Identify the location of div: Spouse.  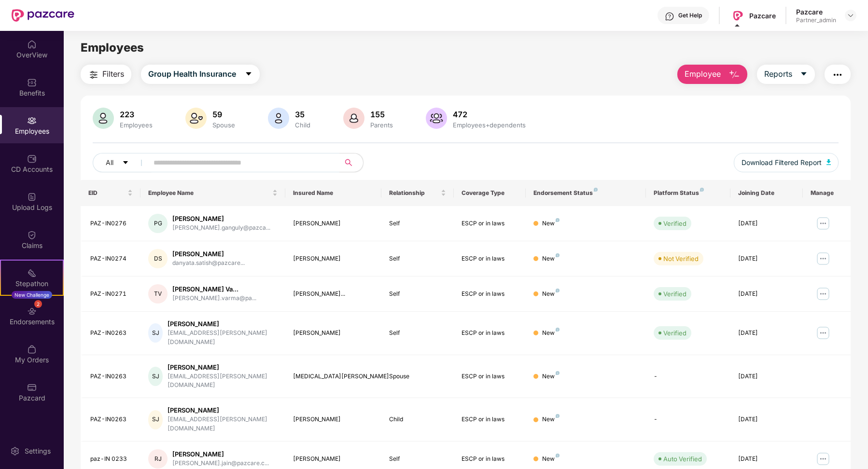
(224, 125).